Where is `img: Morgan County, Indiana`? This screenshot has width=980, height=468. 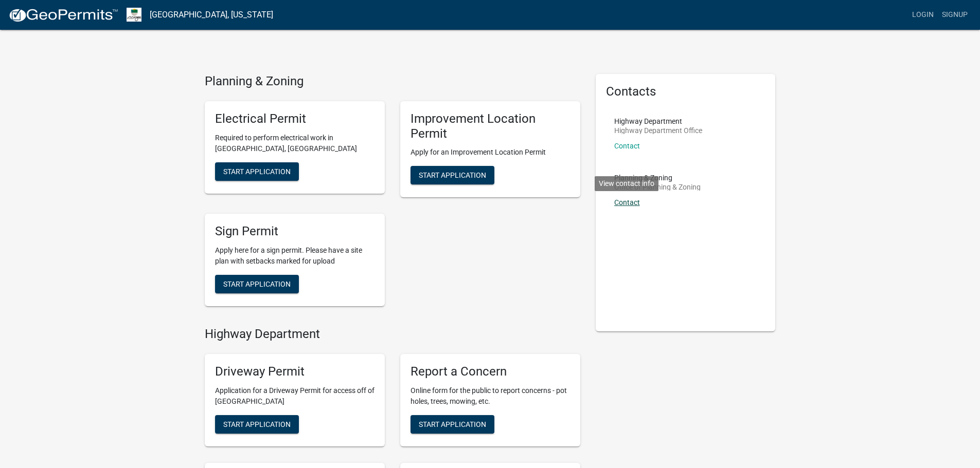
img: Morgan County, Indiana is located at coordinates (134, 14).